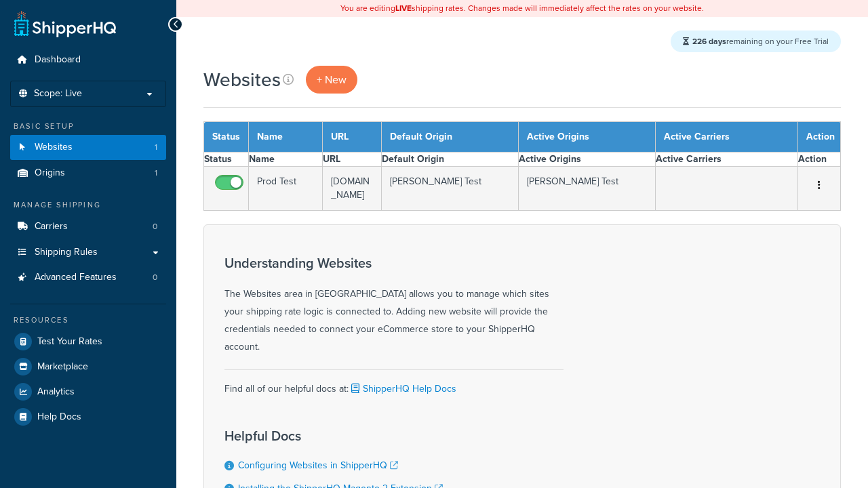 The height and width of the screenshot is (488, 868). I want to click on li: Test Your Rates, so click(88, 342).